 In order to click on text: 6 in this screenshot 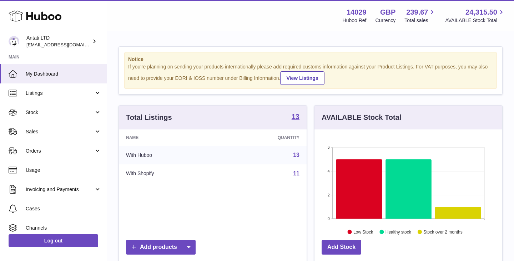, I will do `click(328, 147)`.